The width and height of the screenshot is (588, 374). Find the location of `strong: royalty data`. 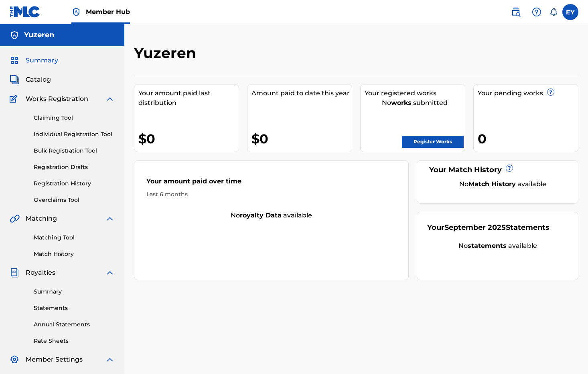

strong: royalty data is located at coordinates (260, 215).